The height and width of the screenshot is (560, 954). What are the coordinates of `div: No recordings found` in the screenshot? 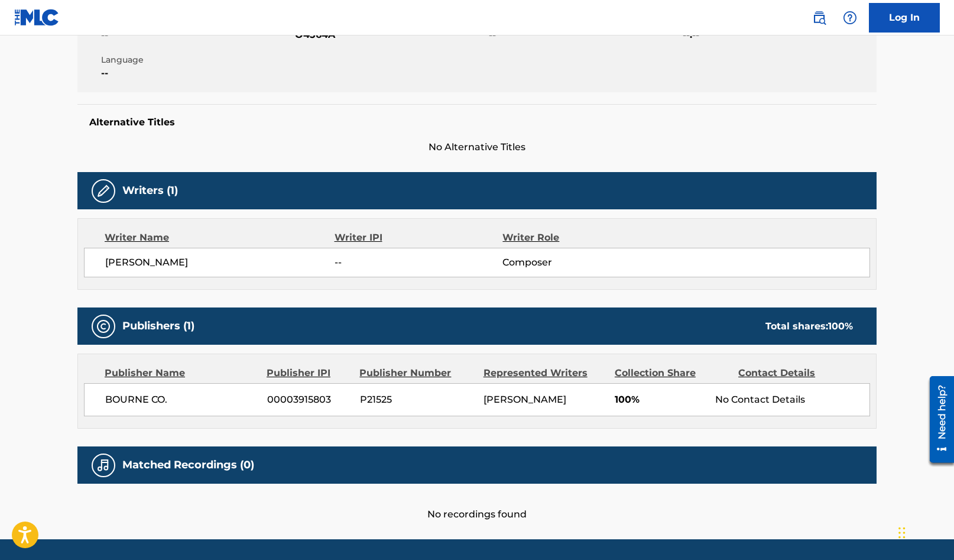 It's located at (477, 503).